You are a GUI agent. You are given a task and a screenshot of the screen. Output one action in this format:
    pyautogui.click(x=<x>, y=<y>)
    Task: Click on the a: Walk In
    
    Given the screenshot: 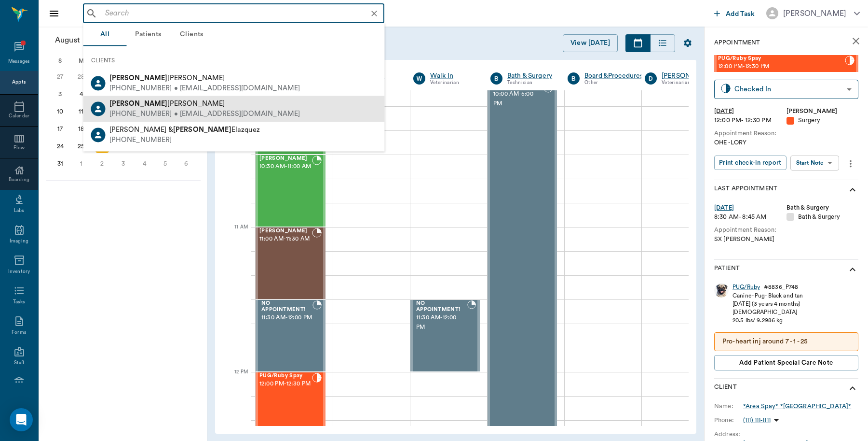 What is the action you would take?
    pyautogui.click(x=453, y=76)
    